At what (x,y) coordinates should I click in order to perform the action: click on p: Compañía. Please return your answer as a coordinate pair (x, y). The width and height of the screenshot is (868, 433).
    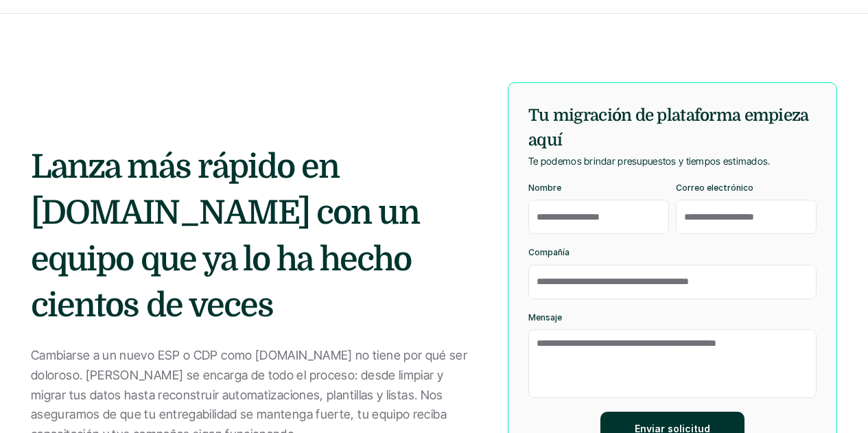
    Looking at the image, I should click on (549, 253).